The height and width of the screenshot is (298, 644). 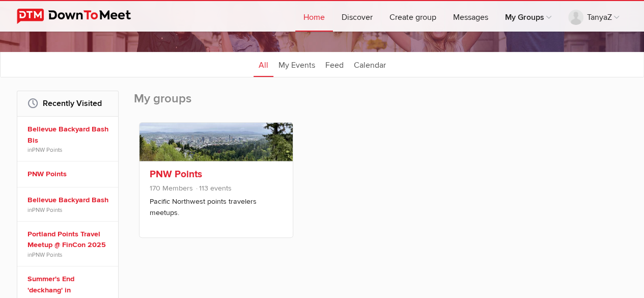 What do you see at coordinates (413, 16) in the screenshot?
I see `a: Create group` at bounding box center [413, 16].